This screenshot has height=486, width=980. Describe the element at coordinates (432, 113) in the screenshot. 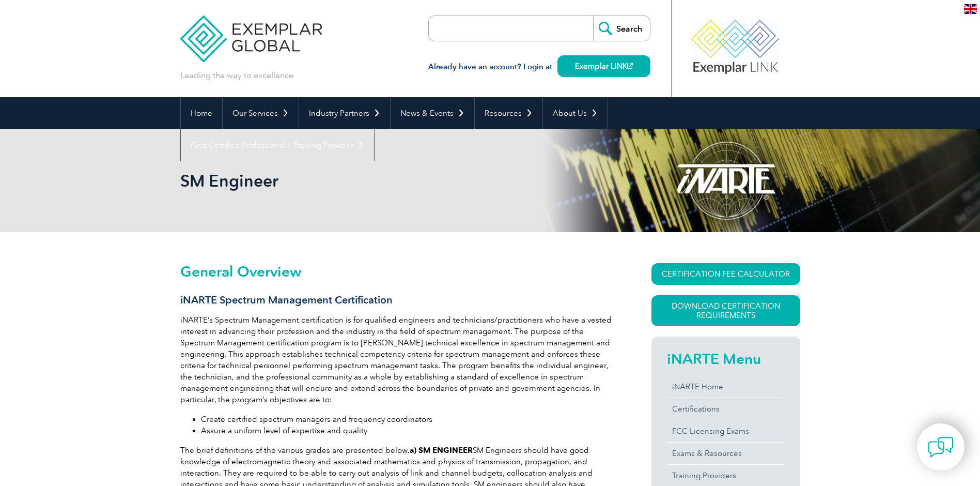

I see `a: News & Events` at that location.